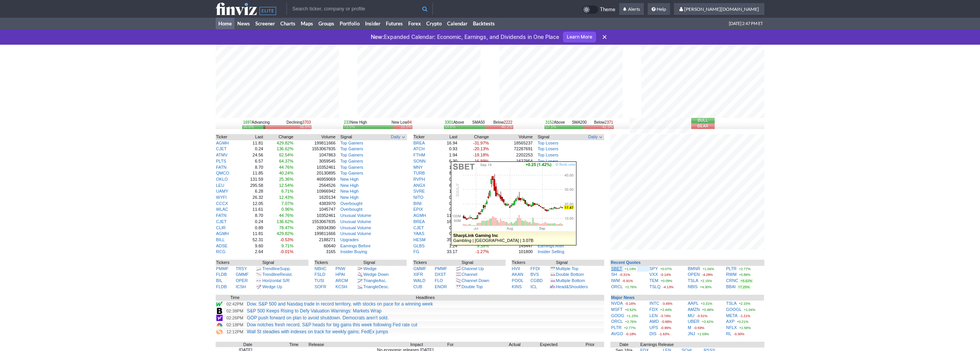  What do you see at coordinates (544, 138) in the screenshot?
I see `span: Signal` at bounding box center [544, 138].